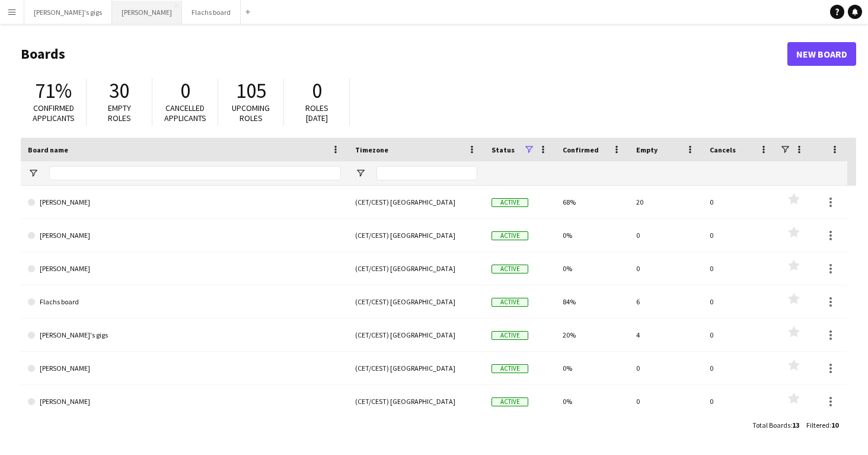 This screenshot has width=868, height=455. I want to click on a: Flachs board, so click(184, 302).